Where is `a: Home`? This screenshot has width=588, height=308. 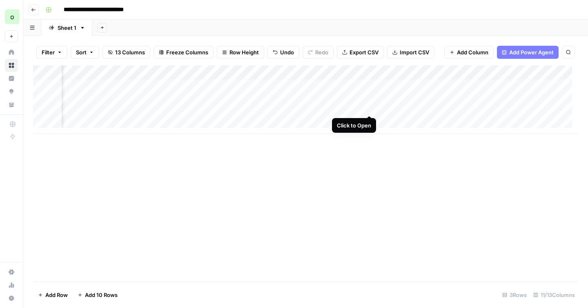
a: Home is located at coordinates (11, 52).